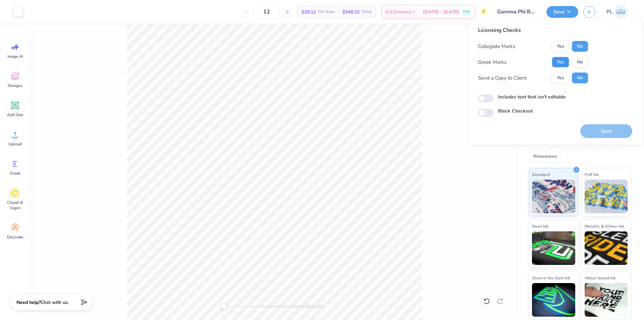  I want to click on span: Per Item, so click(326, 12).